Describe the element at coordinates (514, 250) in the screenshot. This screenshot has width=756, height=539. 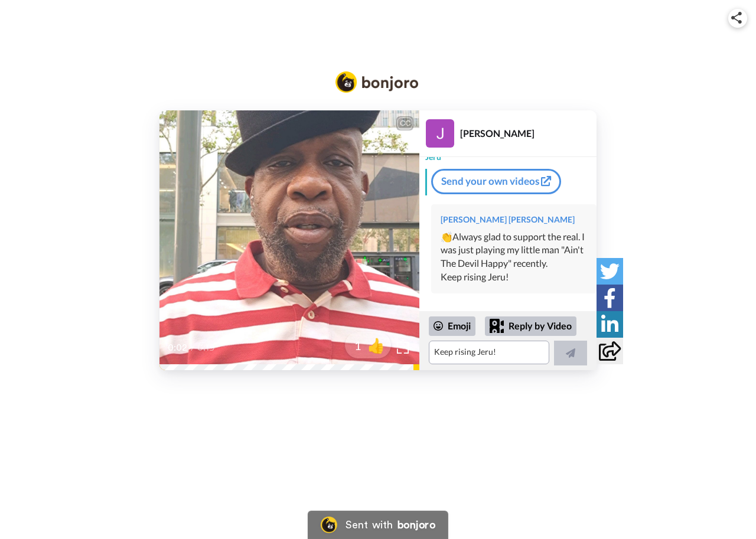
I see `div: 👏Always glad to support the real. I was just playing my little man "Ain't The Devil Happy" recently.` at that location.